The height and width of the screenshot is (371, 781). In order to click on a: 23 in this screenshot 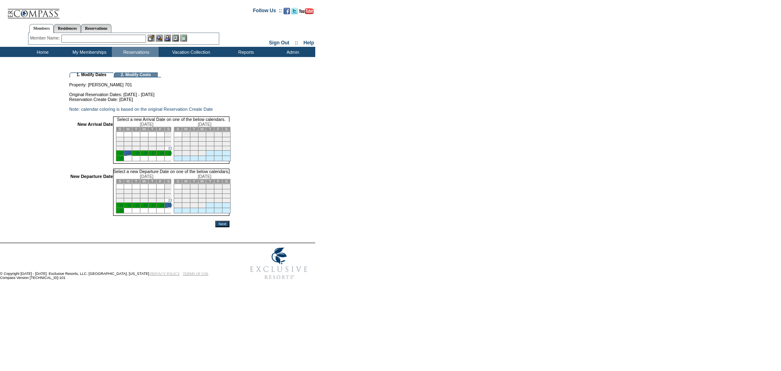, I will do `click(122, 205)`.